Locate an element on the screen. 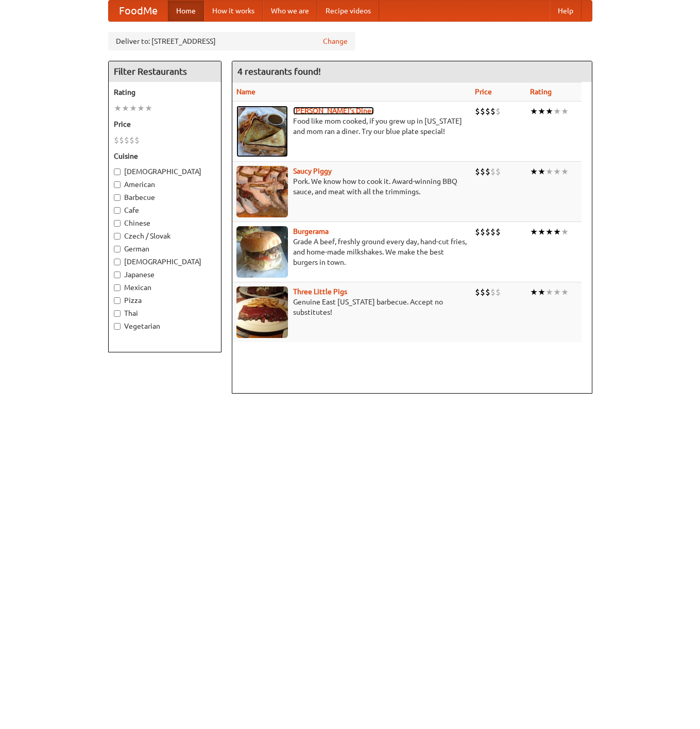 This screenshot has width=700, height=729. input: Thai is located at coordinates (117, 313).